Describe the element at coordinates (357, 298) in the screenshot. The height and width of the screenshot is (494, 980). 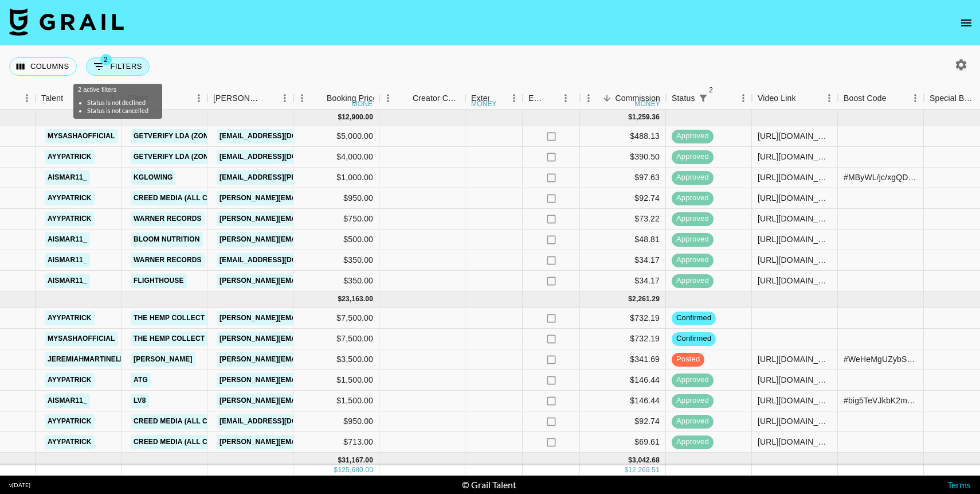
I see `div: 23,163.00` at that location.